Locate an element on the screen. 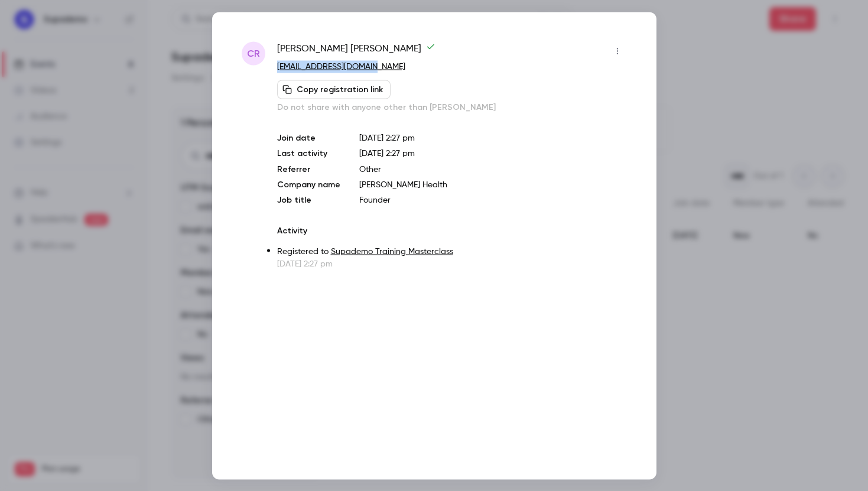 This screenshot has height=491, width=868. p: Founder is located at coordinates (493, 200).